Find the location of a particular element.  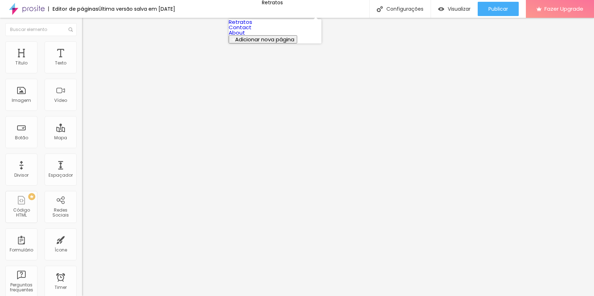

span: Fazer Upgrade is located at coordinates (563, 9).